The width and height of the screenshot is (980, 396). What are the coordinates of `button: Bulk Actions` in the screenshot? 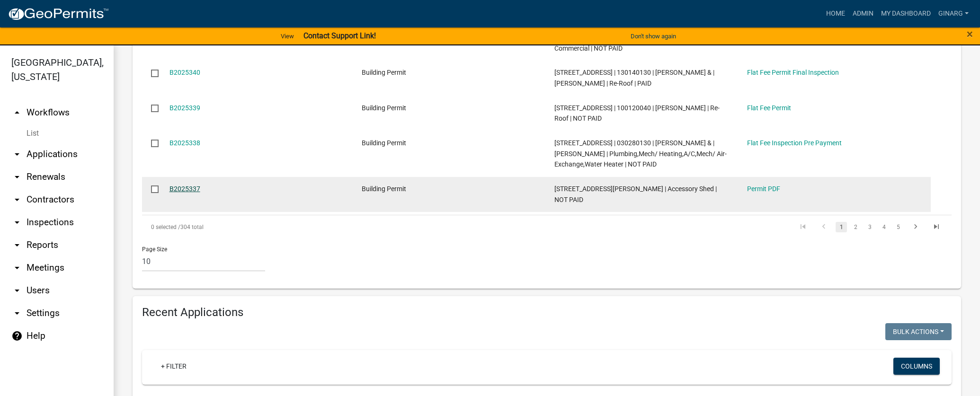 It's located at (918, 332).